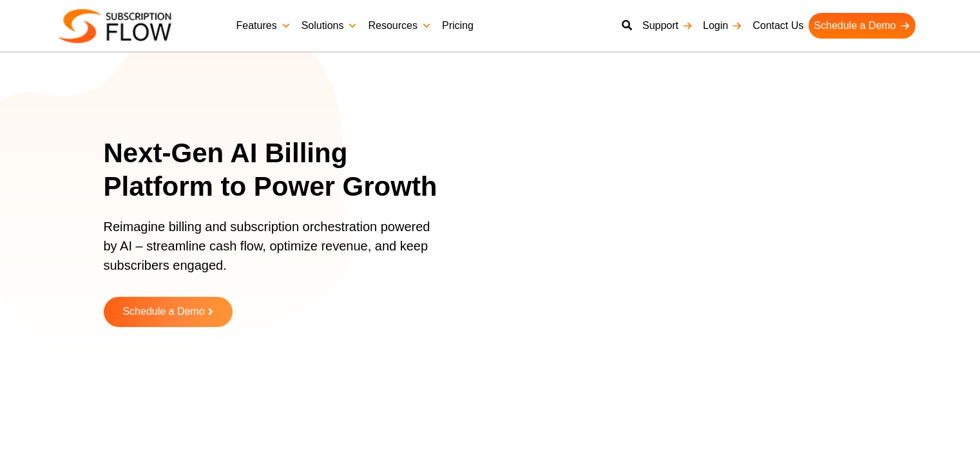 The width and height of the screenshot is (980, 470). Describe the element at coordinates (777, 26) in the screenshot. I see `a: Contact Us` at that location.